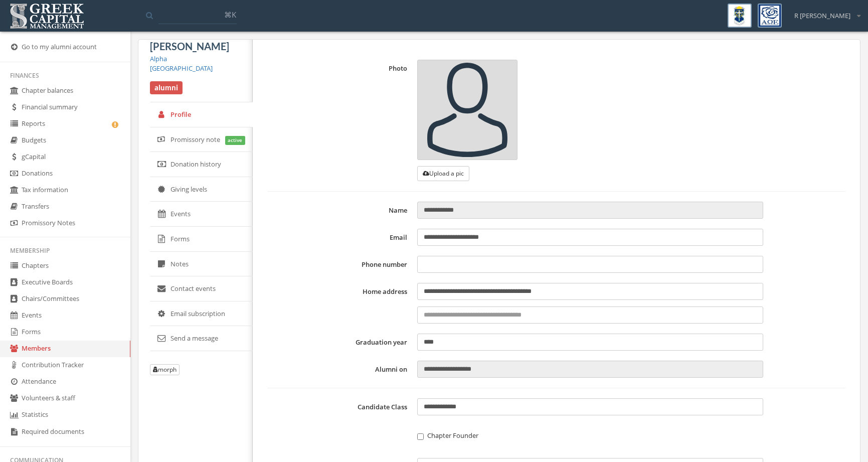  What do you see at coordinates (340, 265) in the screenshot?
I see `label: Phone number` at bounding box center [340, 265].